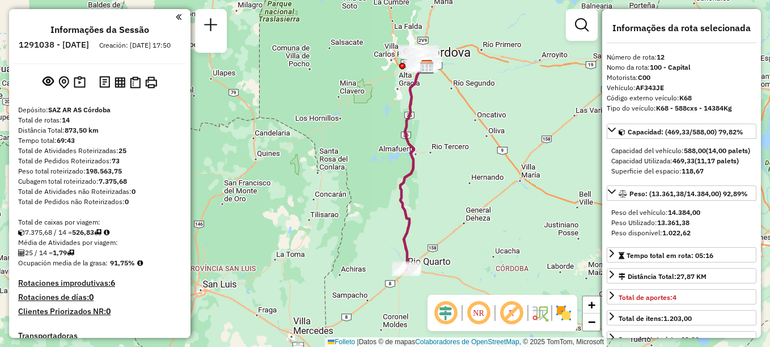 Image resolution: width=770 pixels, height=347 pixels. Describe the element at coordinates (151, 82) in the screenshot. I see `button: Imprimir Rotas` at that location.